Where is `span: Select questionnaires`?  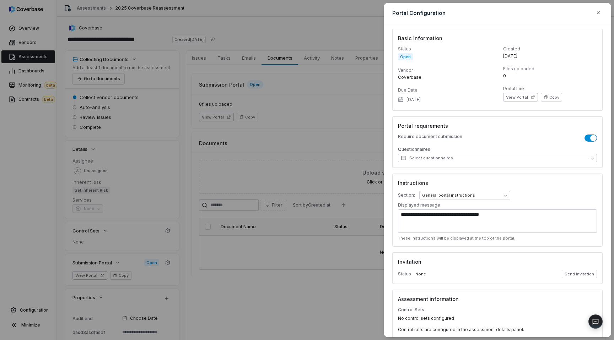 span: Select questionnaires is located at coordinates (427, 158).